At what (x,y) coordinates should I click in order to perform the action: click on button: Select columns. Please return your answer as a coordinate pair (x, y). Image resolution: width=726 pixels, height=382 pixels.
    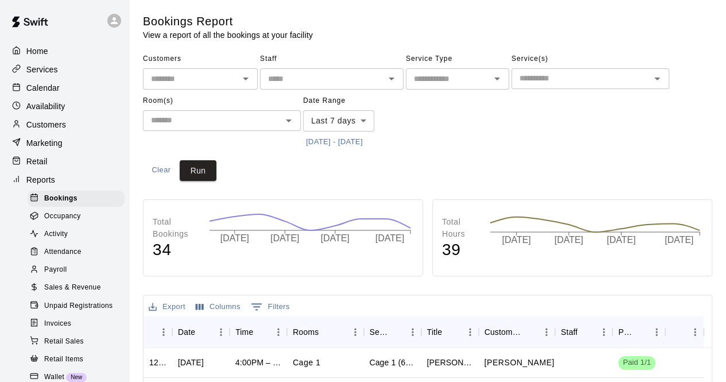
    Looking at the image, I should click on (218, 307).